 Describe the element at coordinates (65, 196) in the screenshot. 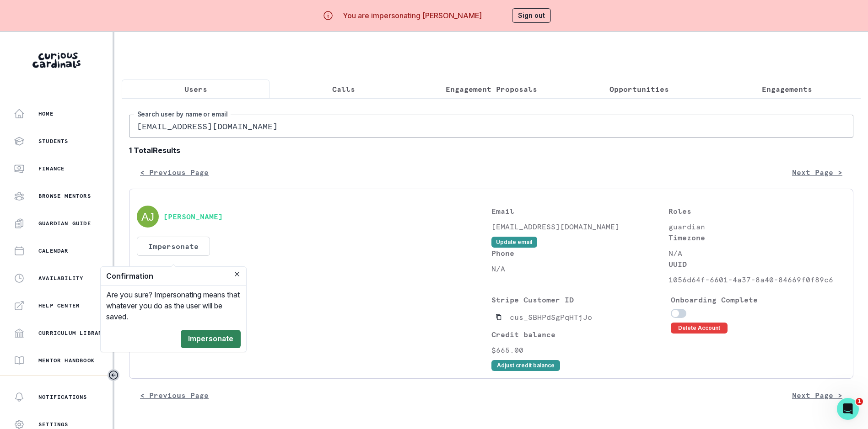

I see `p: Browse Mentors` at that location.